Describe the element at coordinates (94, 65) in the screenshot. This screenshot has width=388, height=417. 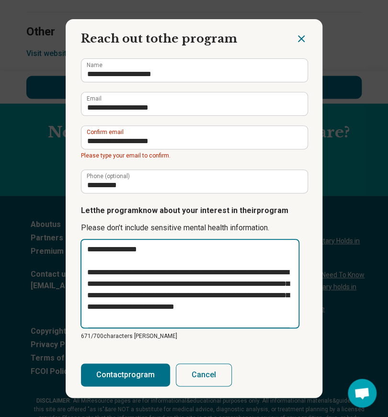
I see `label: Name` at that location.